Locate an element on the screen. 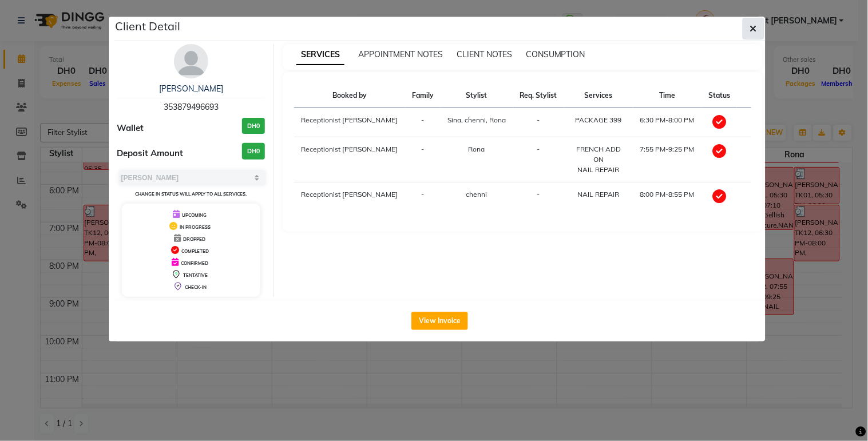 Image resolution: width=868 pixels, height=441 pixels. th: Req. Stylist is located at coordinates (539, 95).